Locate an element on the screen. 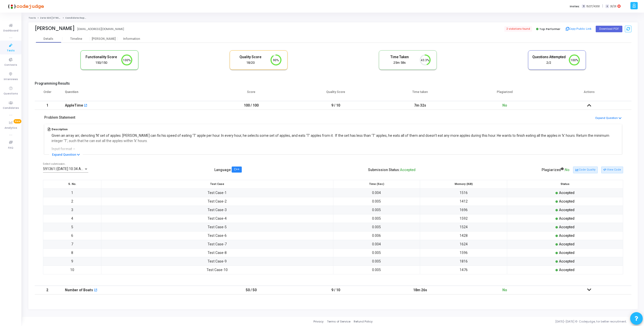  button: Copy Public Link is located at coordinates (578, 29).